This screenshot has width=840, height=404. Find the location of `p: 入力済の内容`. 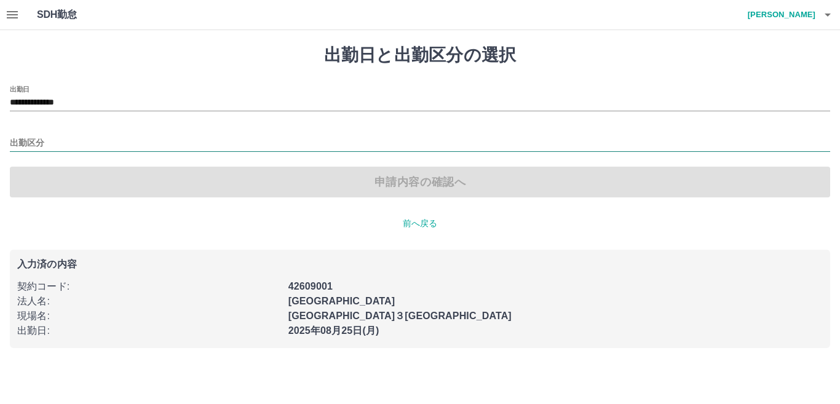

p: 入力済の内容 is located at coordinates (420, 264).